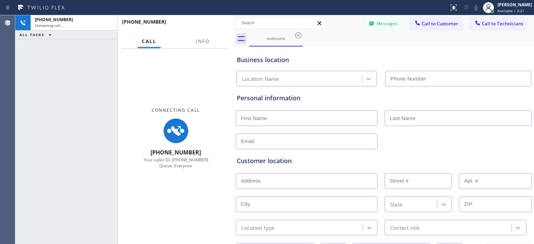  What do you see at coordinates (280, 23) in the screenshot?
I see `input: Search` at bounding box center [280, 23].